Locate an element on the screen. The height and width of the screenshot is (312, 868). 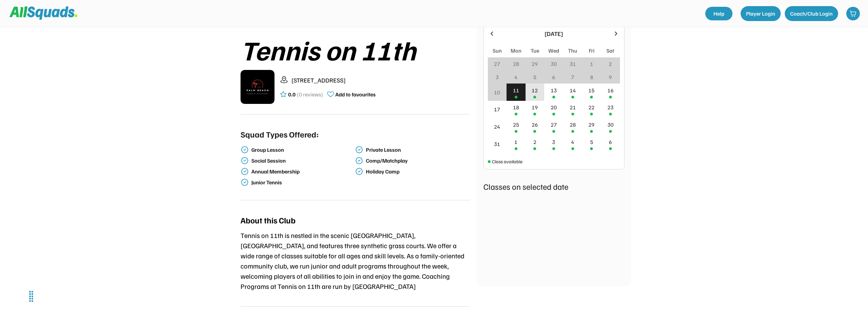
div: 7 is located at coordinates (573, 77).